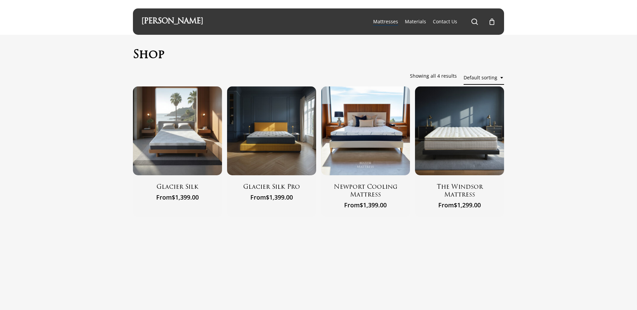  Describe the element at coordinates (177, 131) in the screenshot. I see `img: Glacier Silk` at that location.